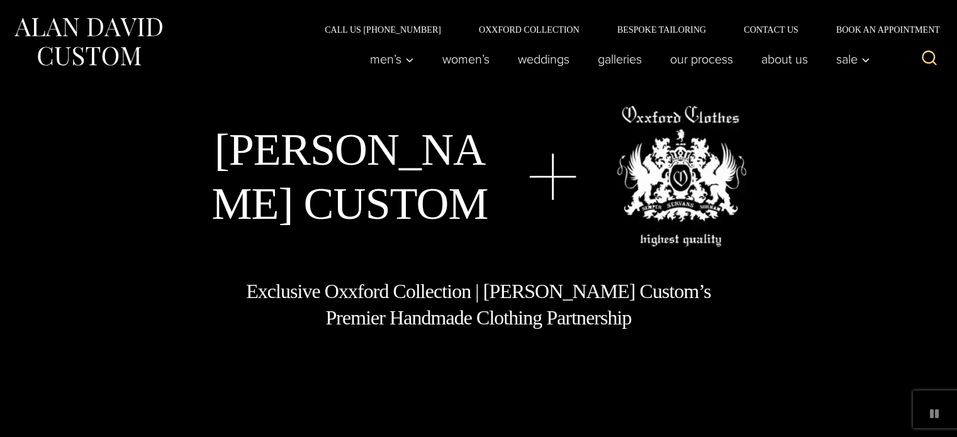 This screenshot has width=957, height=437. Describe the element at coordinates (702, 59) in the screenshot. I see `a: Our Process` at that location.